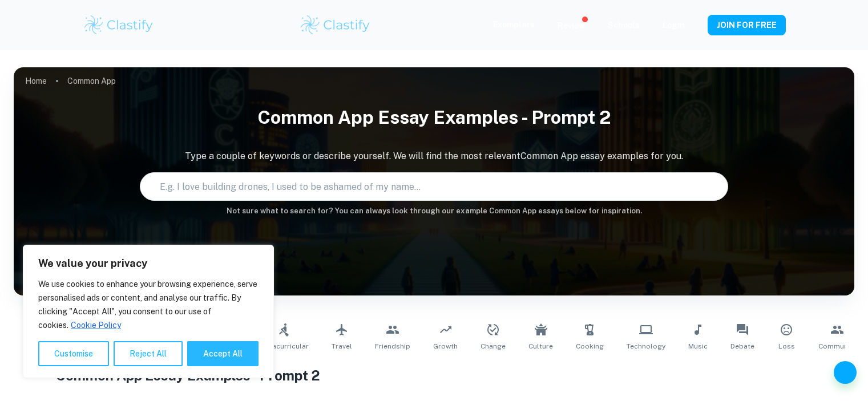 Image resolution: width=868 pixels, height=401 pixels. Describe the element at coordinates (571, 26) in the screenshot. I see `p: Review` at that location.